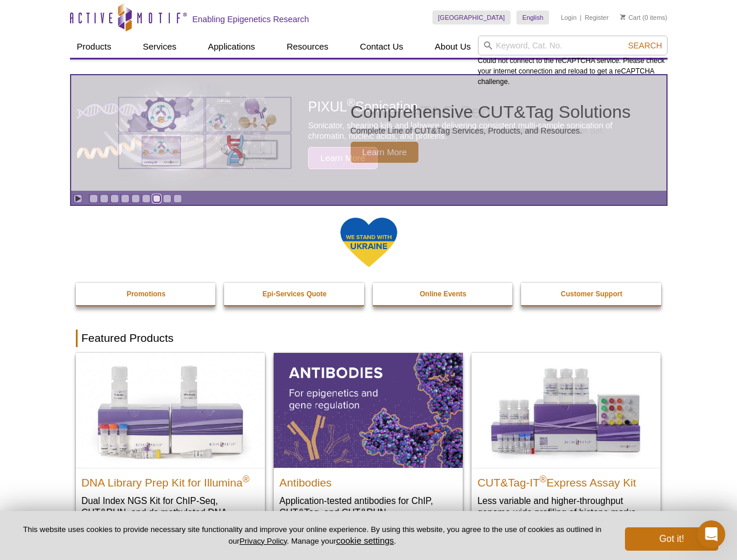  I want to click on a: Register, so click(597, 17).